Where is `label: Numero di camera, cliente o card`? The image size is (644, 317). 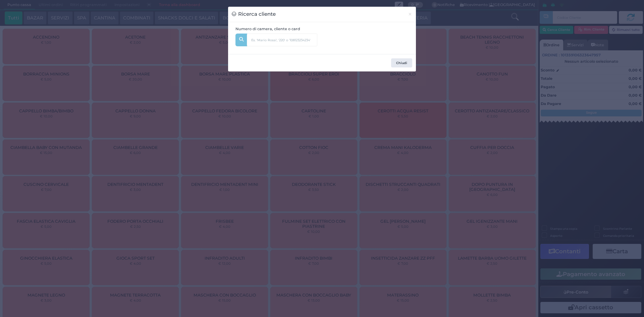
label: Numero di camera, cliente o card is located at coordinates (268, 29).